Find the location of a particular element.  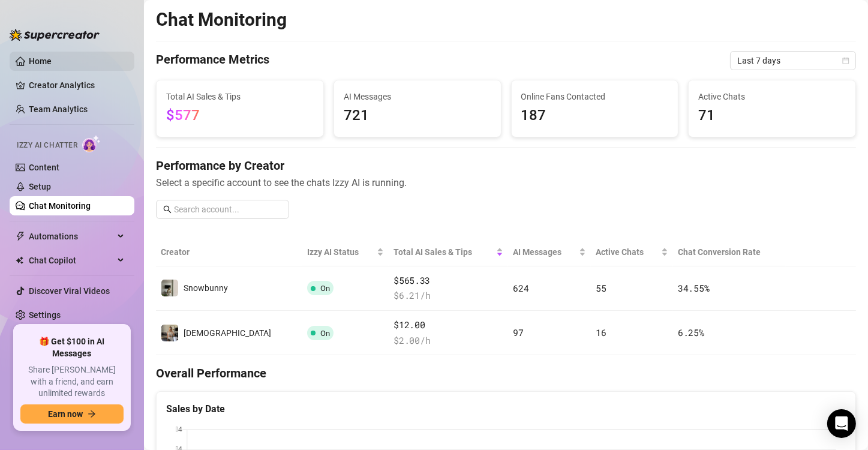

div: Sales by Date is located at coordinates (506, 409).